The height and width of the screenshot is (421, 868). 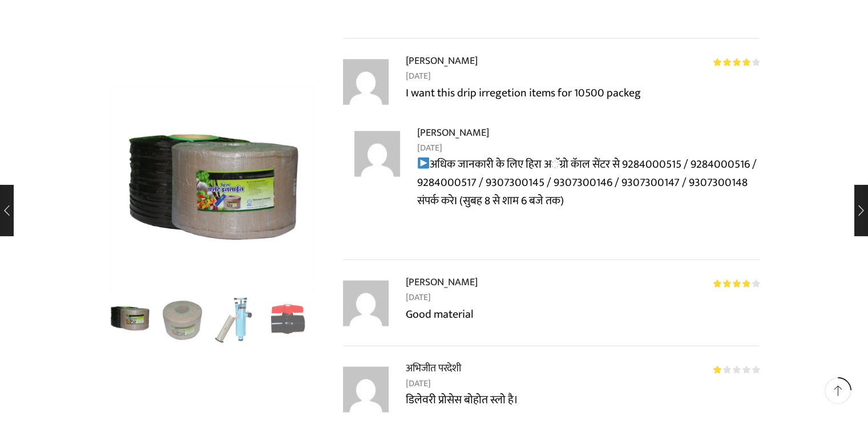 What do you see at coordinates (583, 400) in the screenshot?
I see `p: डिलेवरी प्रोसेस बोहोत स्लो है।` at bounding box center [583, 400].